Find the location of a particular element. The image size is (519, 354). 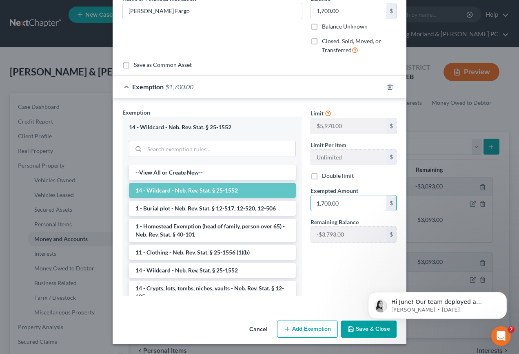

span: 7 is located at coordinates (511, 330).